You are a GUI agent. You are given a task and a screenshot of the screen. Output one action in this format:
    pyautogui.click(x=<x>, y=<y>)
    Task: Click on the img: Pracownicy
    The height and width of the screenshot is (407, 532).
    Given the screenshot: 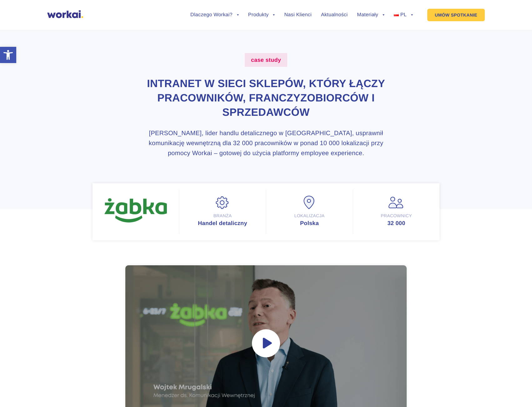 What is the action you would take?
    pyautogui.click(x=396, y=203)
    